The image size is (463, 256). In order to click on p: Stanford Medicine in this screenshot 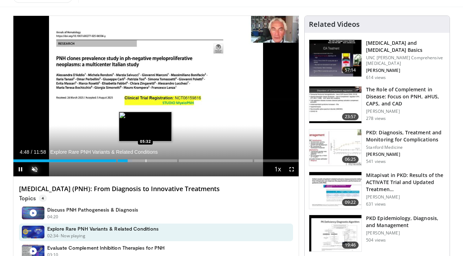, I will do `click(406, 147)`.